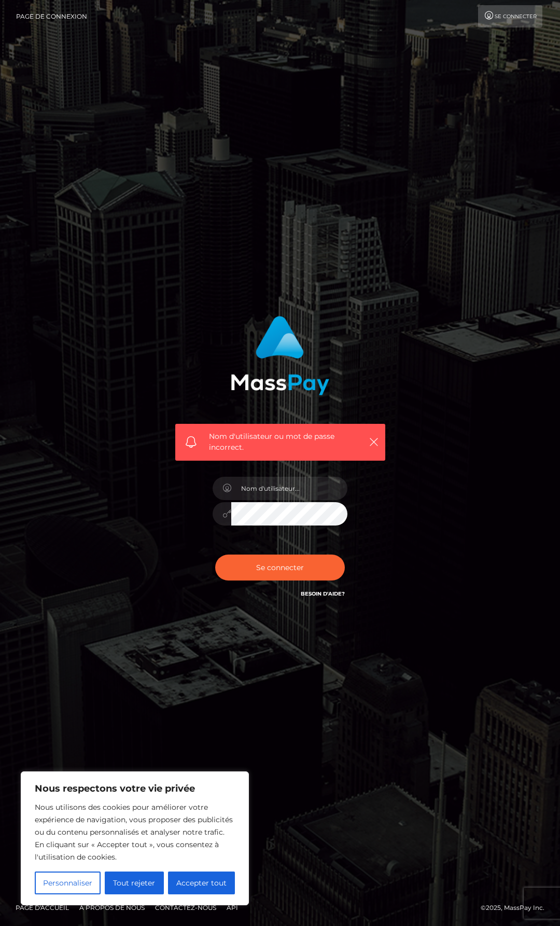  Describe the element at coordinates (134, 883) in the screenshot. I see `button: Tout rejeter` at that location.